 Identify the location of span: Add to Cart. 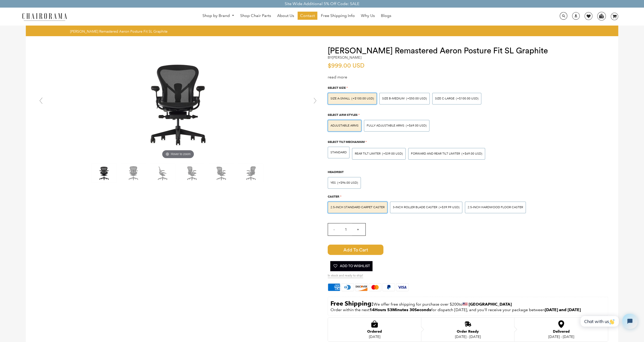
(355, 250).